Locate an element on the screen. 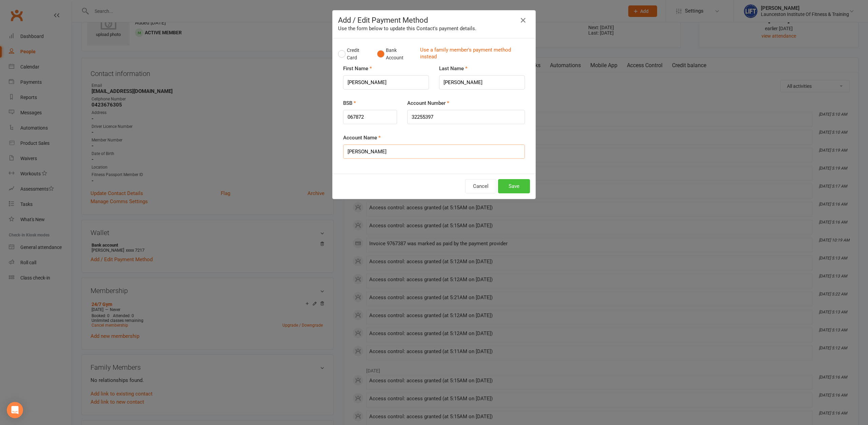  label: BSB is located at coordinates (349, 103).